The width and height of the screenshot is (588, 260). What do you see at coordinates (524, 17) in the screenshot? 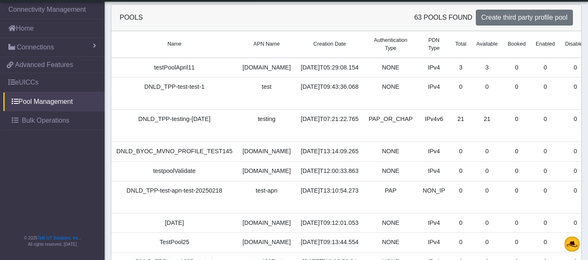
I see `span: Create third party profile pool` at bounding box center [524, 17].